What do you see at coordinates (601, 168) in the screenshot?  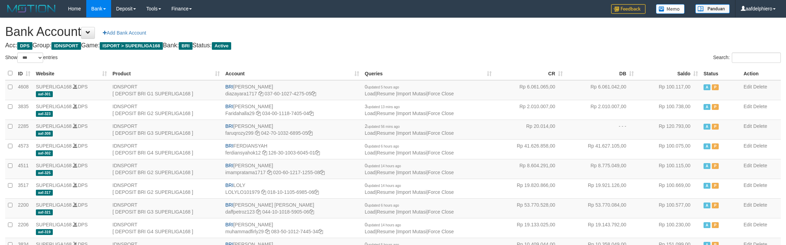 I see `td: Rp 8.775.049,00` at bounding box center [601, 168].